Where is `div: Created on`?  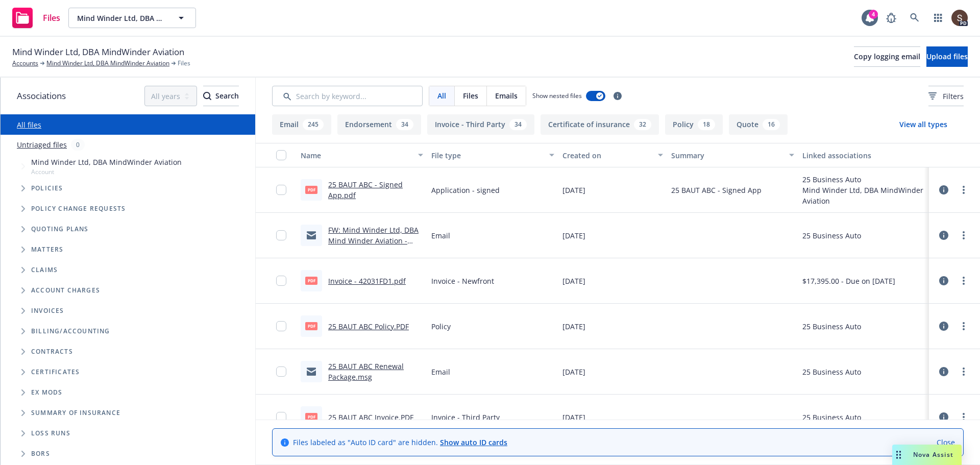
div: Created on is located at coordinates (607, 155).